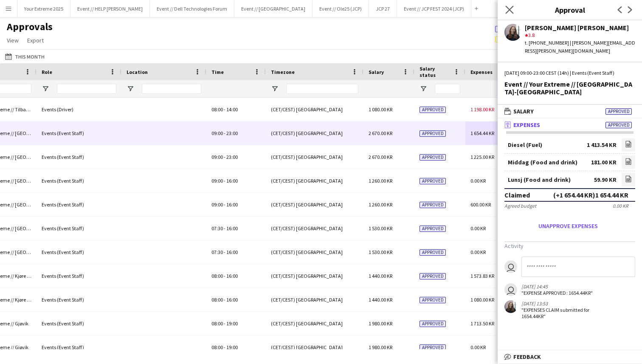 The width and height of the screenshot is (642, 364). Describe the element at coordinates (381, 323) in the screenshot. I see `span: 1 980.00 KR` at that location.